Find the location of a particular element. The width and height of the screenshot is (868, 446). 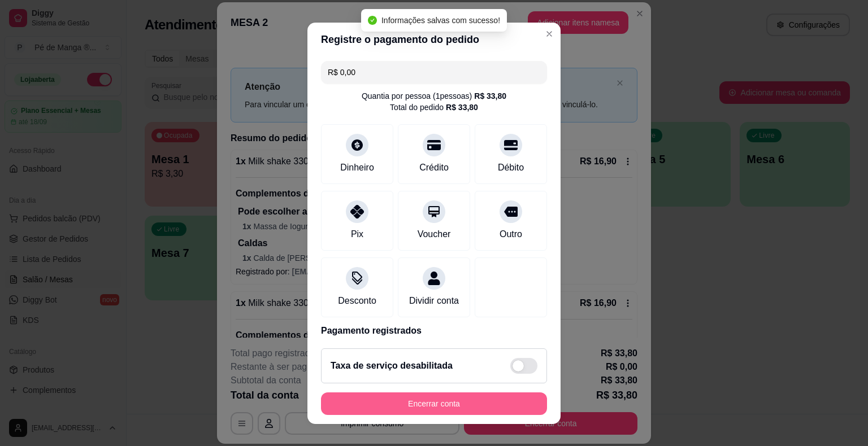

input: Ex.: hambúrguer de cordeiro is located at coordinates (434, 72).